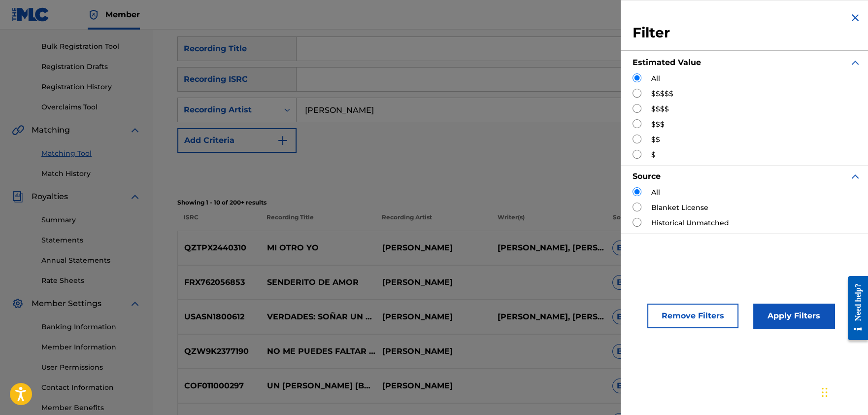  I want to click on a: Match History, so click(91, 174).